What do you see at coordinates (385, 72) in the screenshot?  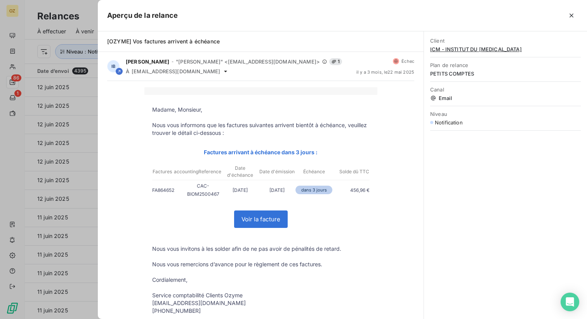 I see `span: il y a 3 mois , le 22 mai 2025` at bounding box center [385, 72].